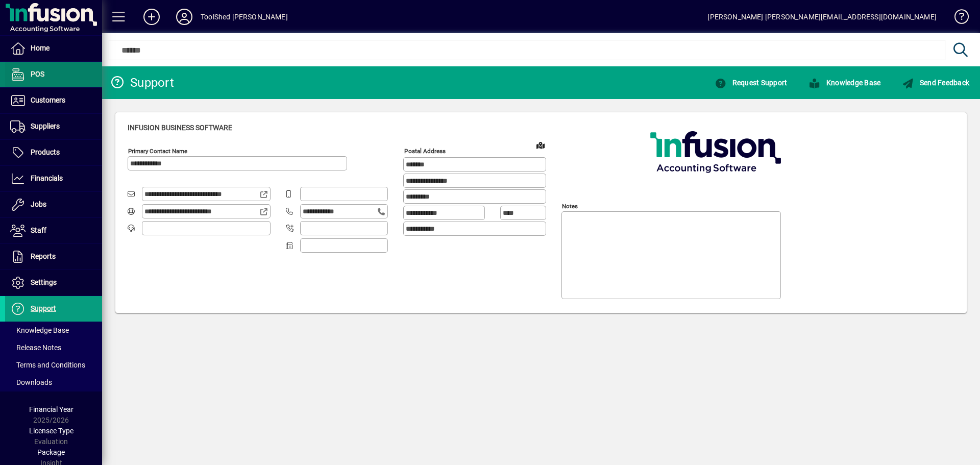 This screenshot has height=465, width=980. I want to click on span: Request Support, so click(751, 83).